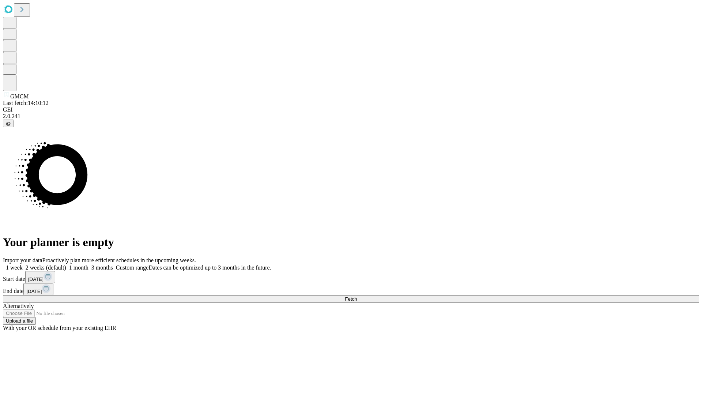 This screenshot has width=702, height=395. I want to click on h1: Your planner is empty, so click(351, 242).